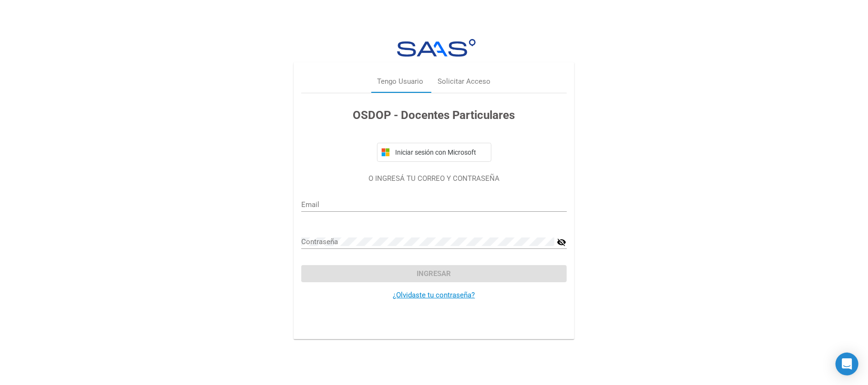 The image size is (868, 385). Describe the element at coordinates (434, 179) in the screenshot. I see `p: O INGRESÁ TU CORREO Y CONTRASEÑA` at that location.